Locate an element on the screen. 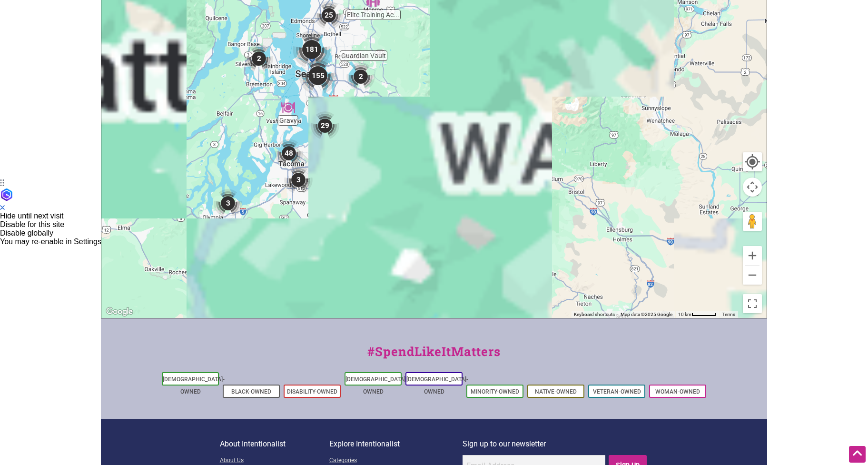 The width and height of the screenshot is (868, 465). div: 29 is located at coordinates (325, 126).